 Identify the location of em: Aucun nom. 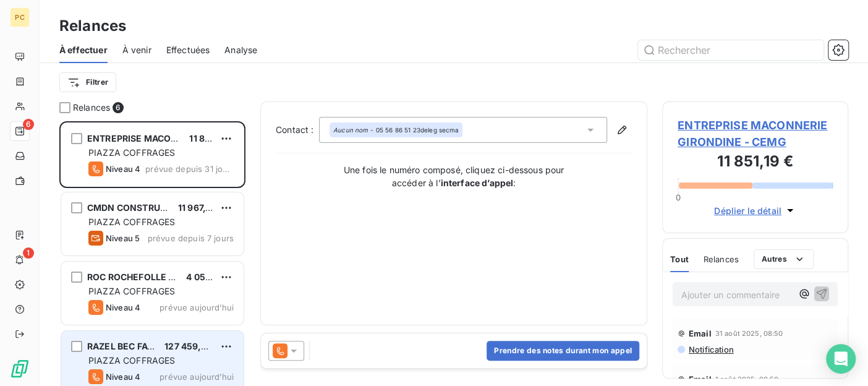
(351, 130).